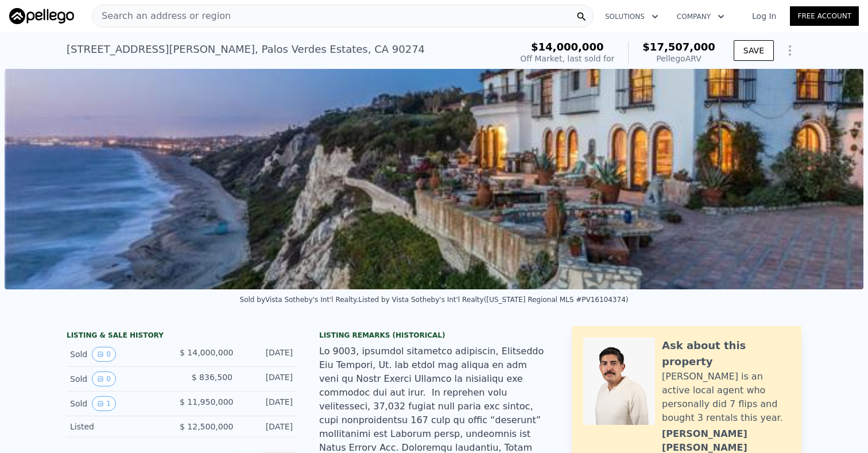  I want to click on span: $ 12,500,000, so click(206, 426).